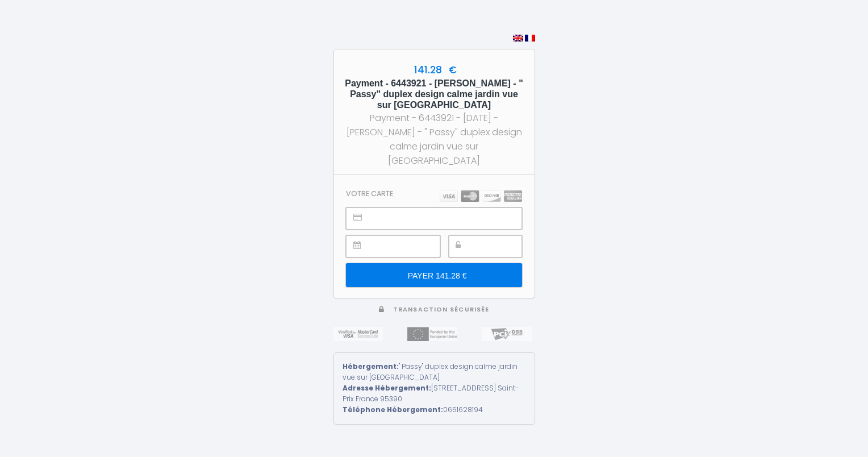  What do you see at coordinates (370, 193) in the screenshot?
I see `h3: Votre carte` at bounding box center [370, 193].